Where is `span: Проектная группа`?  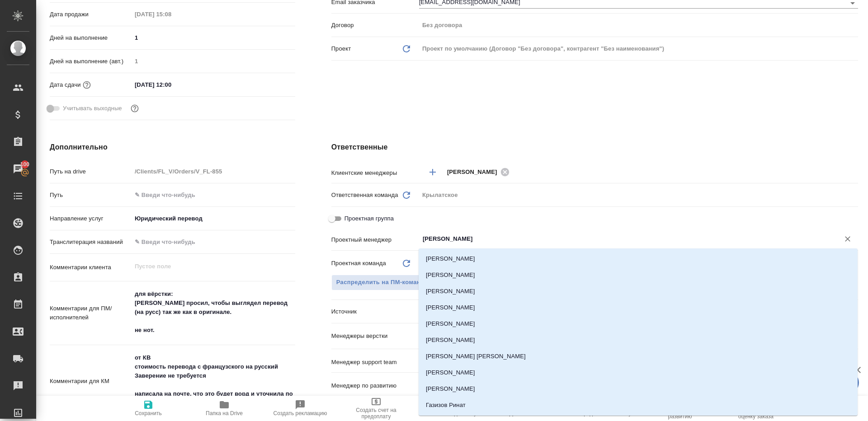 span: Проектная группа is located at coordinates (369, 218).